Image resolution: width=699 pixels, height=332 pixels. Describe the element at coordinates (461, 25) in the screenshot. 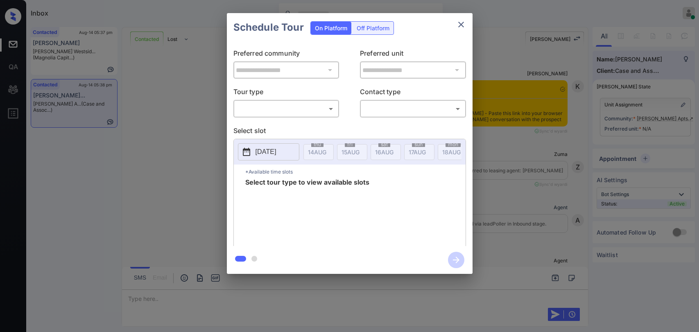

I see `button: close` at that location.